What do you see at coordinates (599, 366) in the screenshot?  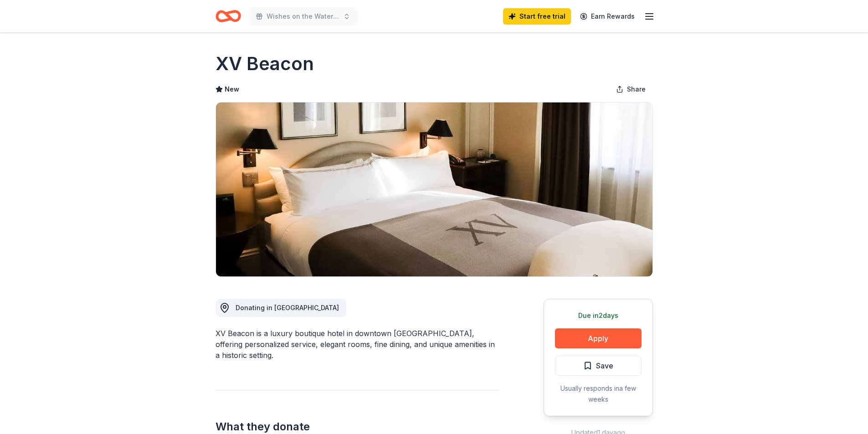 I see `button: Save` at bounding box center [599, 366].